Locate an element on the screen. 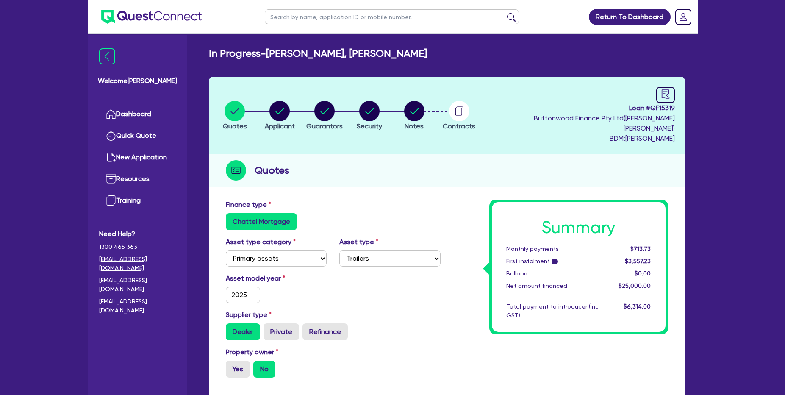 This screenshot has width=785, height=395. span: $3,557.23 is located at coordinates (637, 261).